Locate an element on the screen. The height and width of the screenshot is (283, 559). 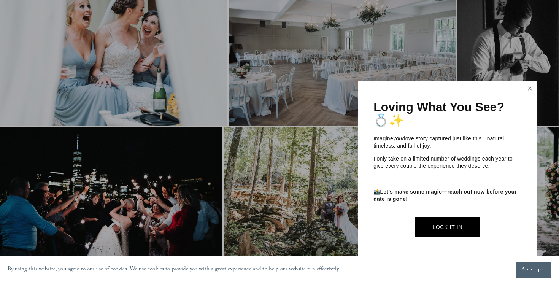
h1: Loving What You See? 💍✨ is located at coordinates (447, 114).